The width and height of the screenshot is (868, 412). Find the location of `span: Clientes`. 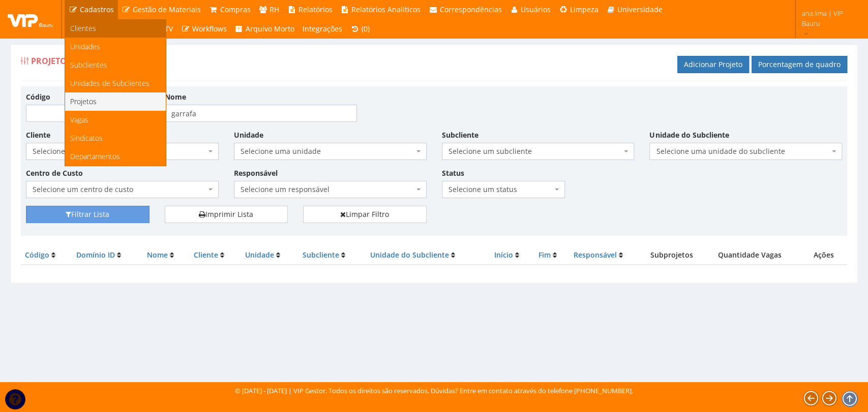

span: Clientes is located at coordinates (83, 28).